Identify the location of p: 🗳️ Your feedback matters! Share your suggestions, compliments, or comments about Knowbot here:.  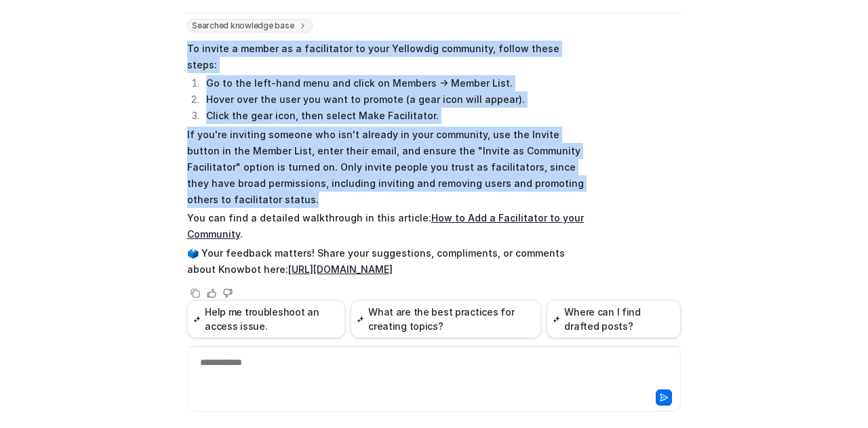
(386, 262).